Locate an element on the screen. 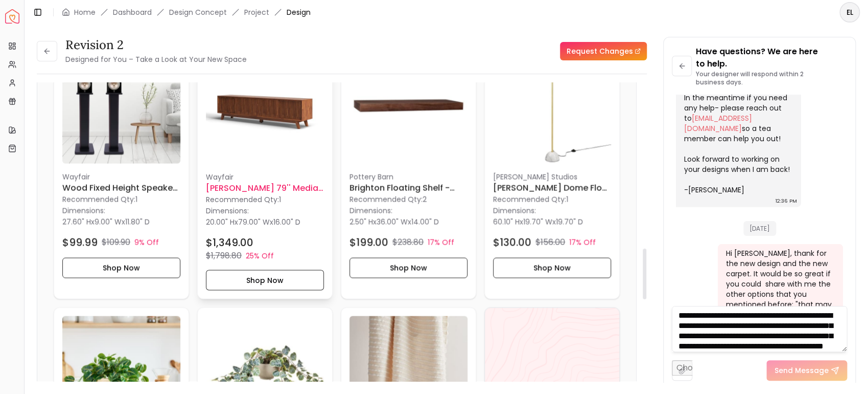 This screenshot has width=868, height=394. span: 19.70" W is located at coordinates (538, 221).